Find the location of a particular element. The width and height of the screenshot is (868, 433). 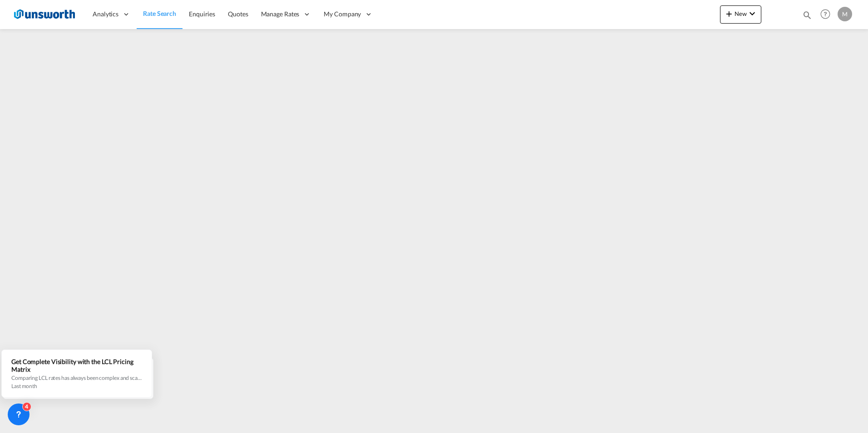

div: Help is located at coordinates (828, 14).